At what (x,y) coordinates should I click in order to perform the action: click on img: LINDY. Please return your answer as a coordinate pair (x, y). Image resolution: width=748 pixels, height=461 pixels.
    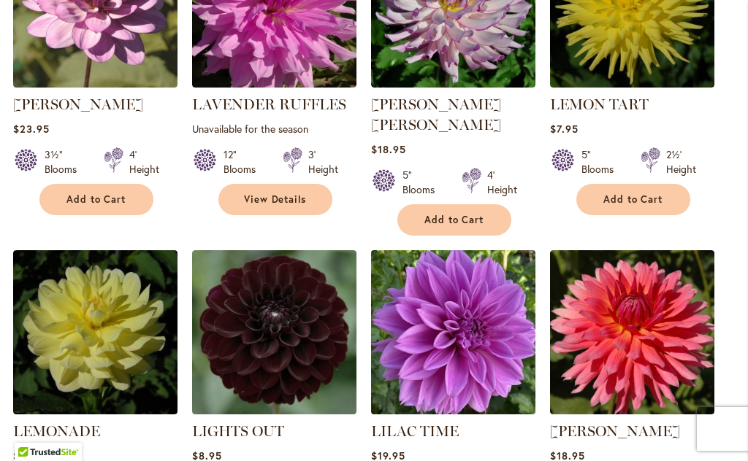
    Looking at the image, I should click on (632, 332).